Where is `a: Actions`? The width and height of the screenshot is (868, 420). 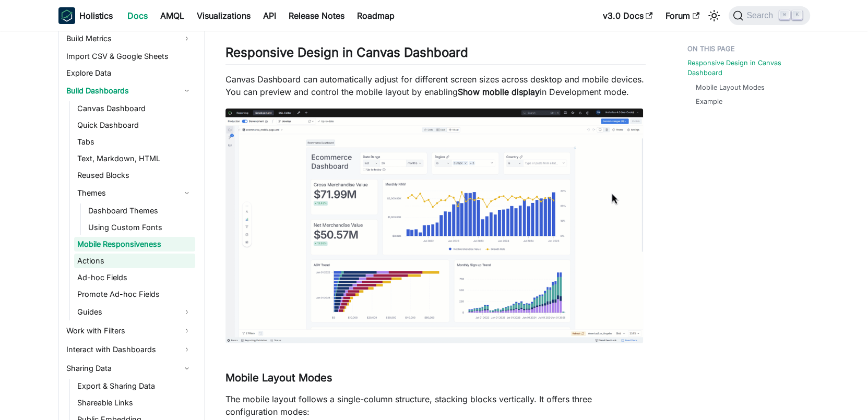 a: Actions is located at coordinates (134, 261).